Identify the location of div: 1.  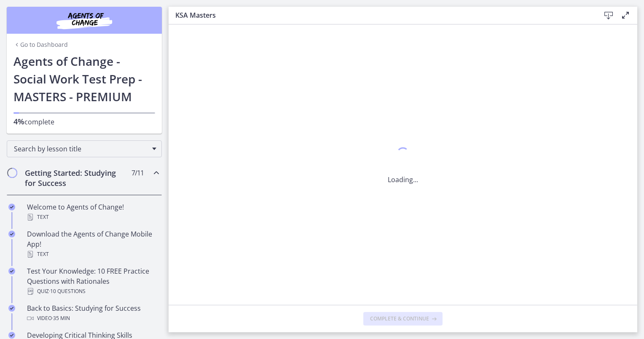
(403, 155).